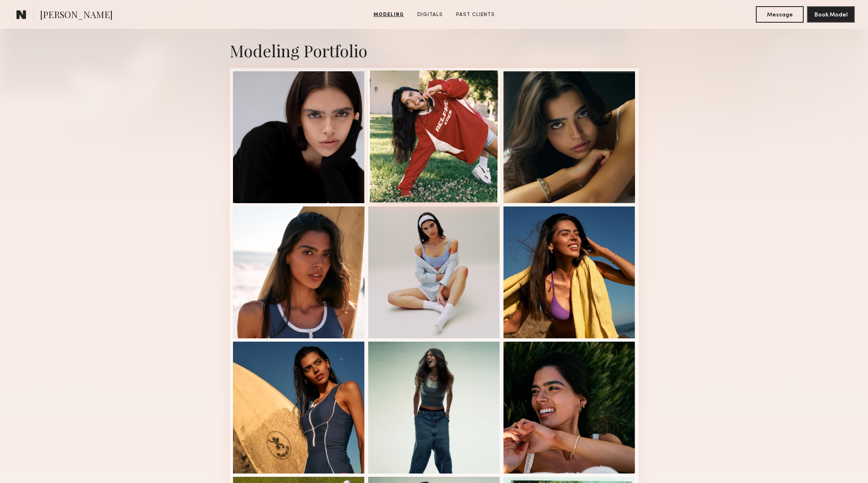 This screenshot has width=868, height=483. I want to click on div: Modeling Portfolio, so click(434, 51).